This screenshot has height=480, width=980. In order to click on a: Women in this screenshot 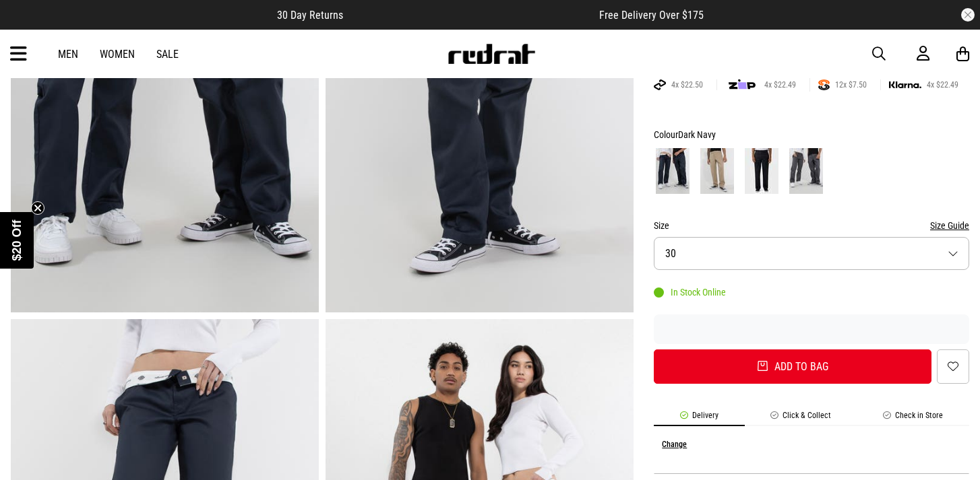, I will do `click(117, 54)`.